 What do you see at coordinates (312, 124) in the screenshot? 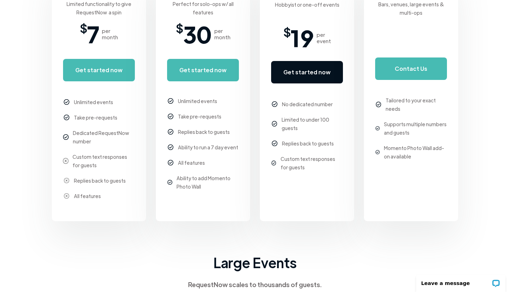
I see `div: Limited to under 100 guests` at bounding box center [312, 124].